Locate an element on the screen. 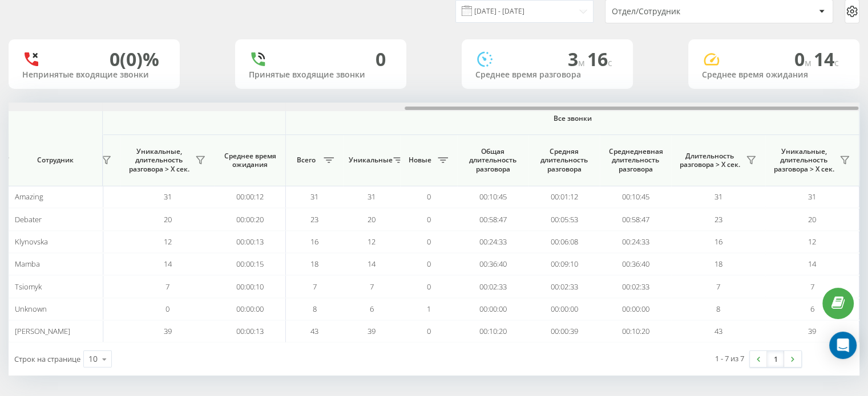 The width and height of the screenshot is (868, 396). td: 00:00:15 is located at coordinates (250, 264).